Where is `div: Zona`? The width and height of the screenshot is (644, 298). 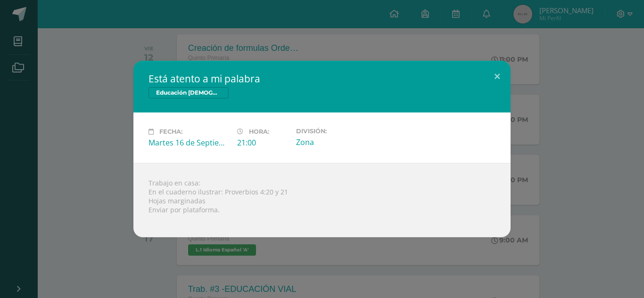
div: Zona is located at coordinates (337, 142).